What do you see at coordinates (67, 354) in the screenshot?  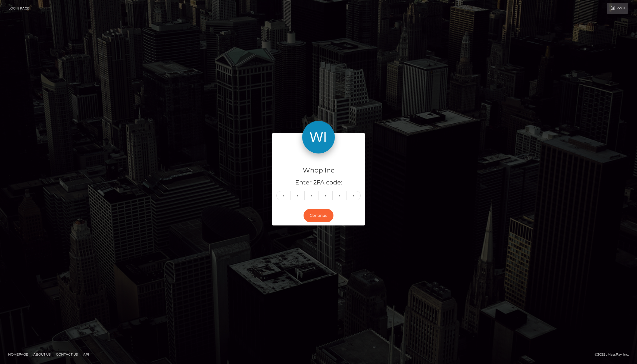 I see `a: Contact Us` at bounding box center [67, 354].